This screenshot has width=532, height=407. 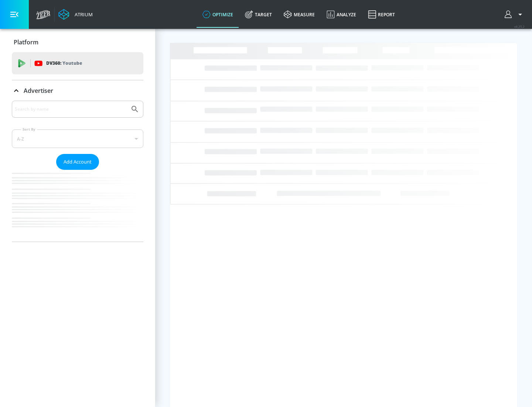 What do you see at coordinates (217, 14) in the screenshot?
I see `a: optimize` at bounding box center [217, 14].